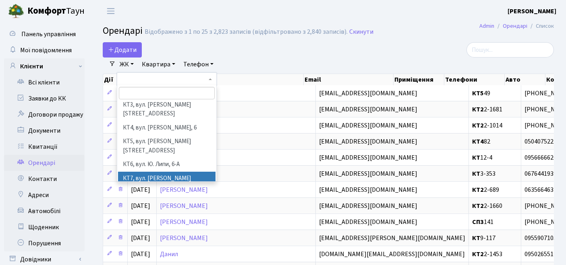 The width and height of the screenshot is (566, 265). What do you see at coordinates (44, 83) in the screenshot?
I see `a: Всі клієнти` at bounding box center [44, 83].